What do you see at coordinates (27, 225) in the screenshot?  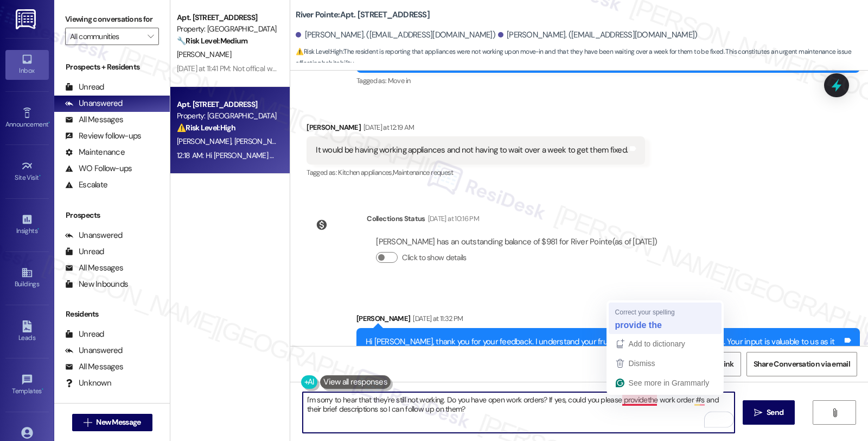 I see `a: Insights •` at bounding box center [27, 225].